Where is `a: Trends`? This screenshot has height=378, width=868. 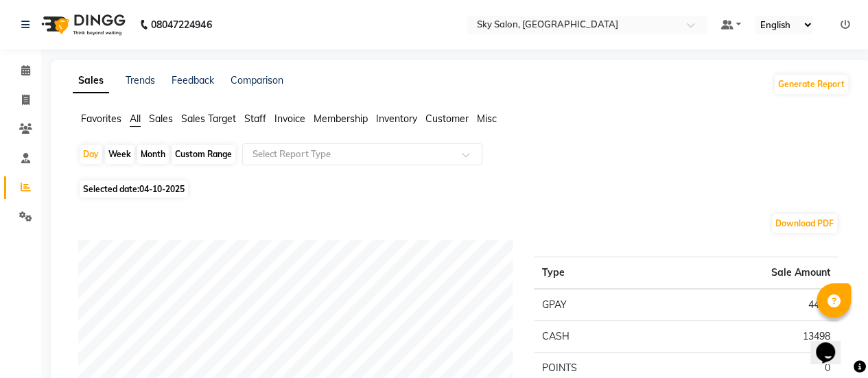 a: Trends is located at coordinates (140, 80).